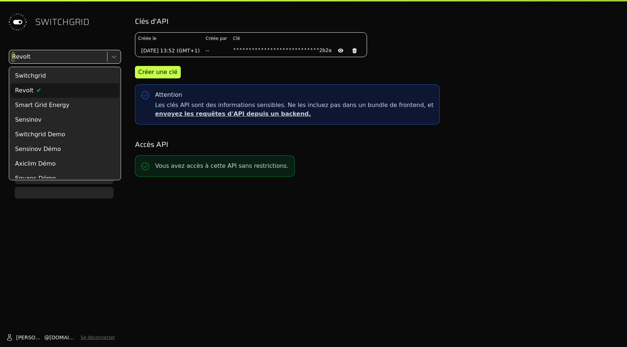 This screenshot has width=627, height=347. I want to click on h2: Clés d'API, so click(376, 21).